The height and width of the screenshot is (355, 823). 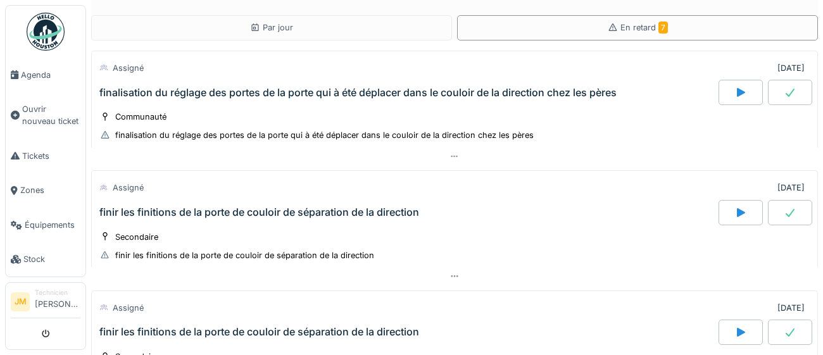 What do you see at coordinates (141, 116) in the screenshot?
I see `div: Communauté` at bounding box center [141, 116].